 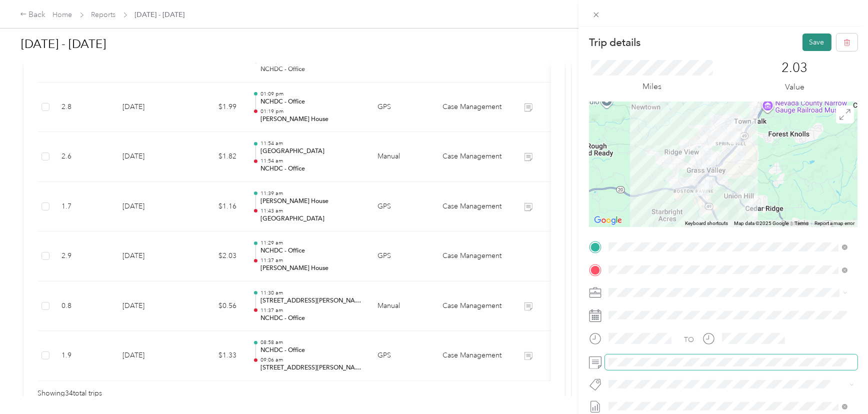 What do you see at coordinates (835, 223) in the screenshot?
I see `a: Report a map error` at bounding box center [835, 223].